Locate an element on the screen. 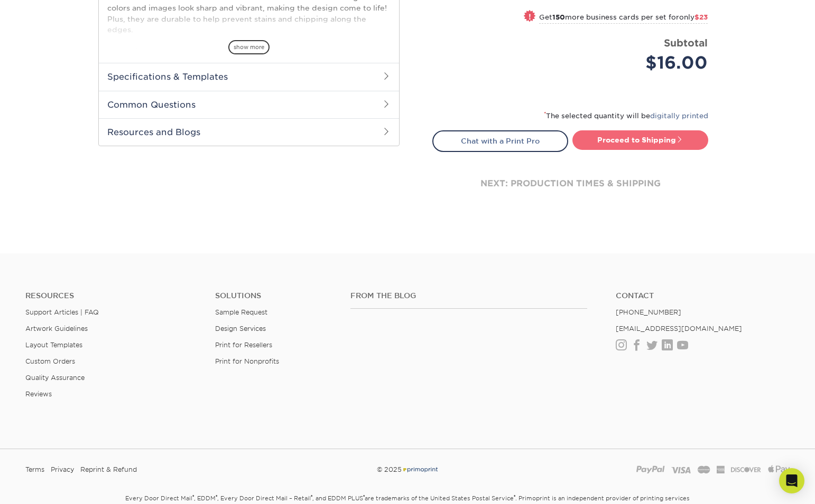  small: The selected quantity will be is located at coordinates (626, 116).